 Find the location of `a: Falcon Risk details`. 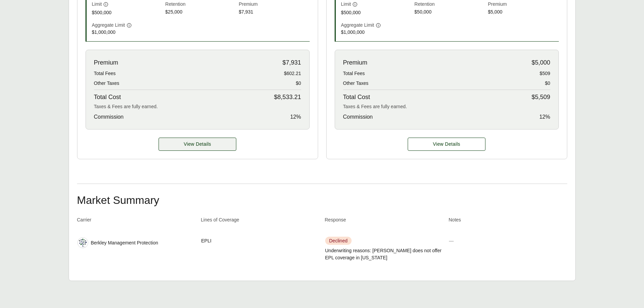

a: Falcon Risk details is located at coordinates (197, 144).